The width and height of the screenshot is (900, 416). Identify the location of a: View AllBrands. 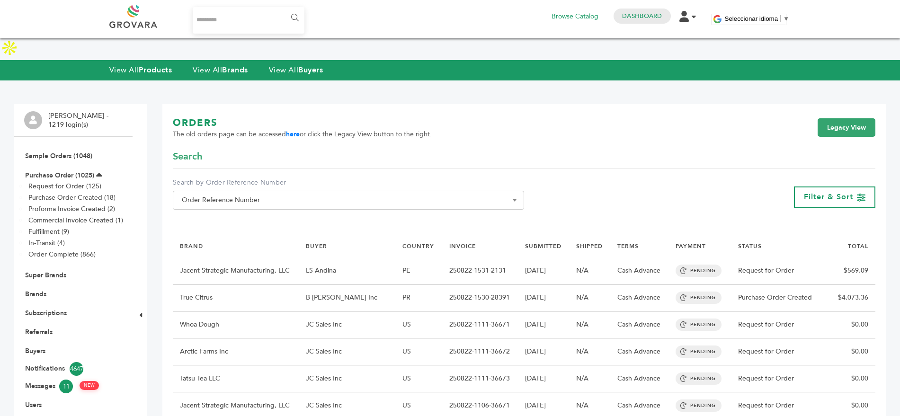
(220, 70).